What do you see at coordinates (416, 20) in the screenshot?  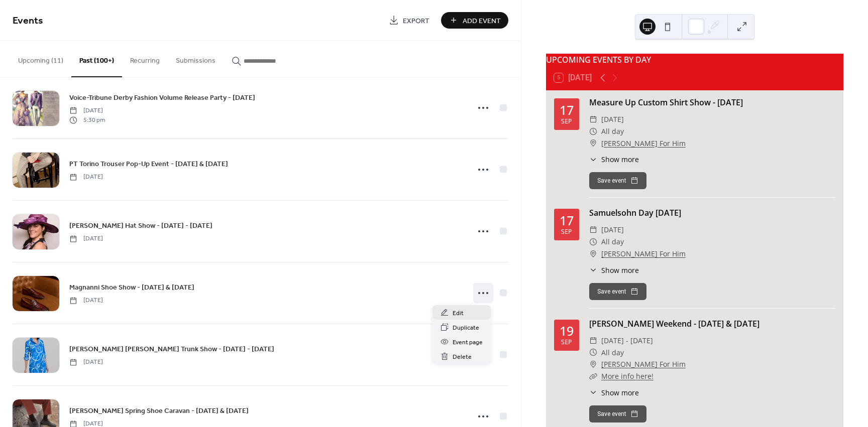 I see `span: Export` at bounding box center [416, 20].